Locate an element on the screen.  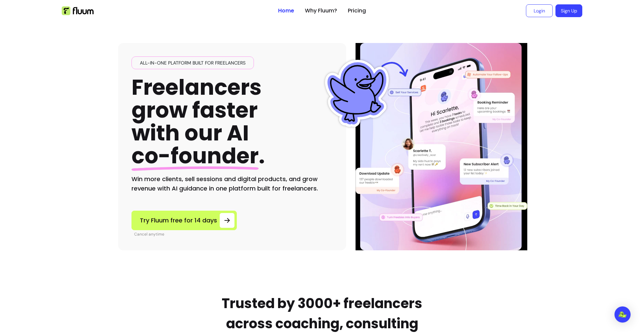
div: Open Intercom Messenger is located at coordinates (622, 314).